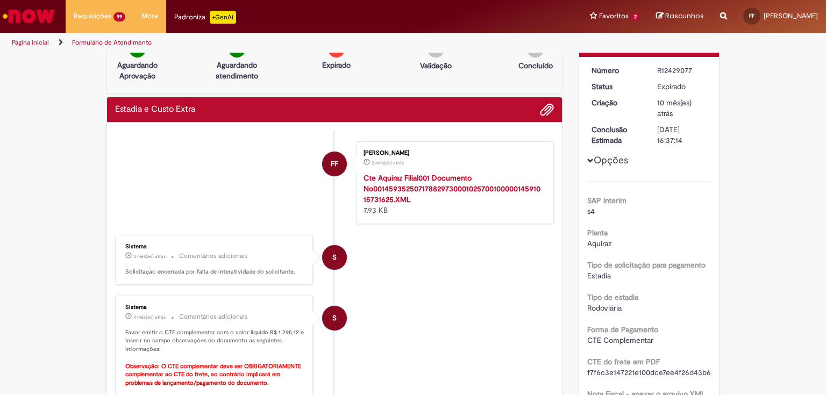 The image size is (826, 395). I want to click on p: Solicitação encerrada por falta de interatividade do solicitante., so click(214, 272).